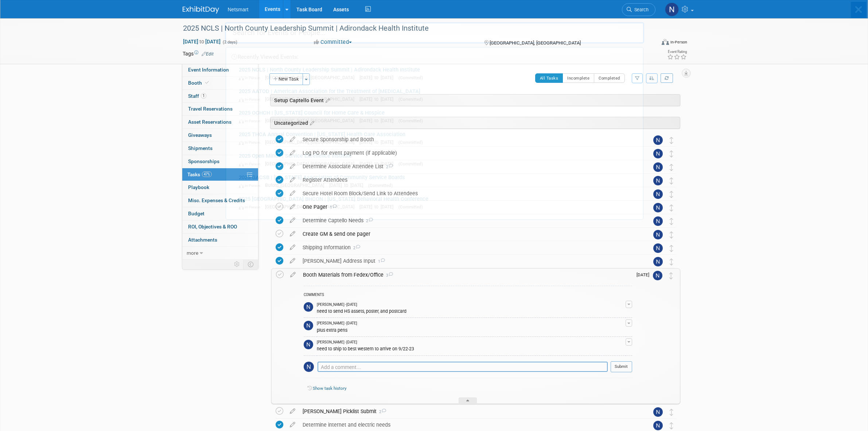 Image resolution: width=868 pixels, height=431 pixels. I want to click on div: Recently Viewed Events:, so click(435, 55).